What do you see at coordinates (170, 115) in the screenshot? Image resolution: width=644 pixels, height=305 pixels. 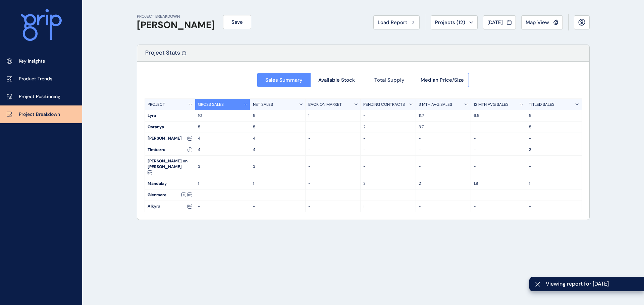 I see `div: Lyra` at bounding box center [170, 115].